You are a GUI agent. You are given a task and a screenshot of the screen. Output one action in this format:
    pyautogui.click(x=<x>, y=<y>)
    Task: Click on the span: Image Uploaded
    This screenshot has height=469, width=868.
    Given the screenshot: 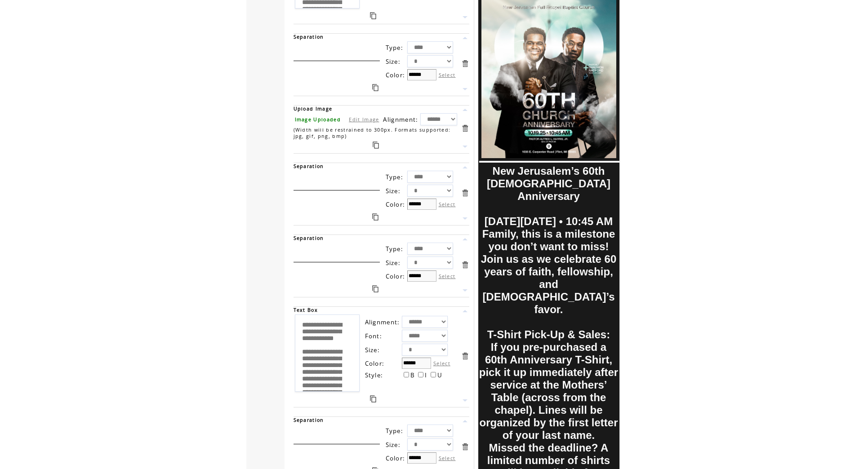 What is the action you would take?
    pyautogui.click(x=318, y=119)
    